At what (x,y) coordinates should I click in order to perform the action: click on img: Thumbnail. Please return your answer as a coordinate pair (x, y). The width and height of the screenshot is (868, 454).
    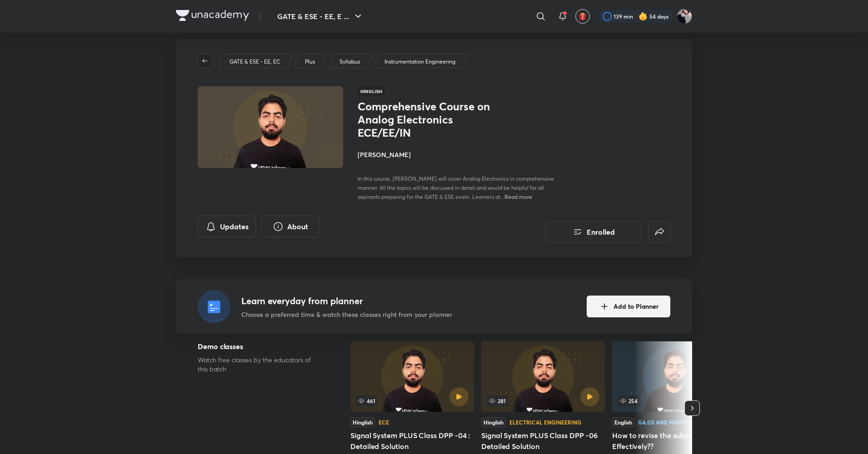
    Looking at the image, I should click on (270, 128).